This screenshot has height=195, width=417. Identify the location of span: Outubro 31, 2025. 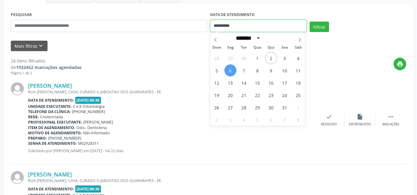
(285, 107).